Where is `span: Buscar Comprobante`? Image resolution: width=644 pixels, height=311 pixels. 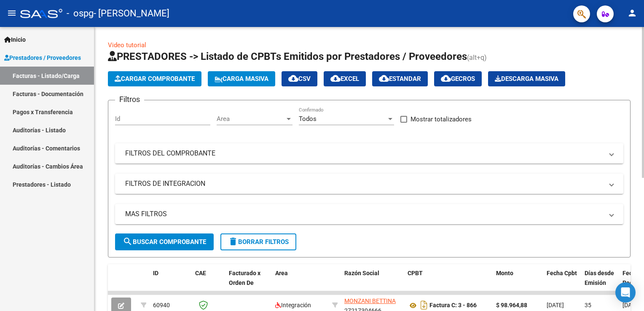
span: Buscar Comprobante is located at coordinates (164, 242).